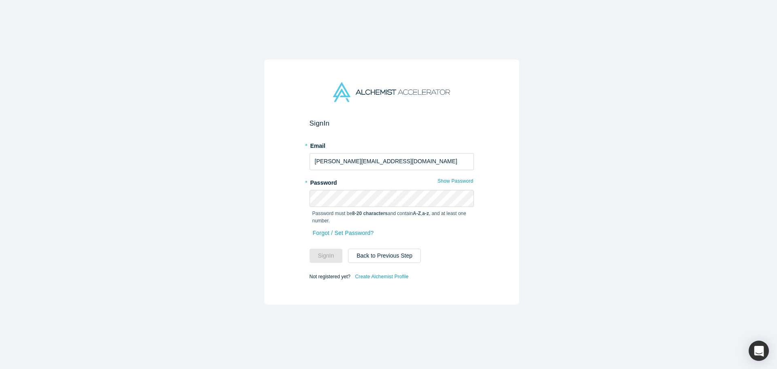 The image size is (777, 369). What do you see at coordinates (417, 213) in the screenshot?
I see `strong: A-Z` at bounding box center [417, 213].